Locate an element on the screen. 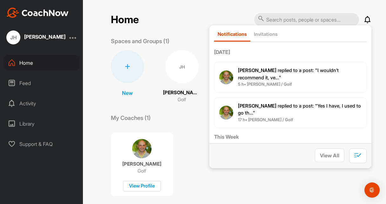  p: Notifications is located at coordinates (232, 34).